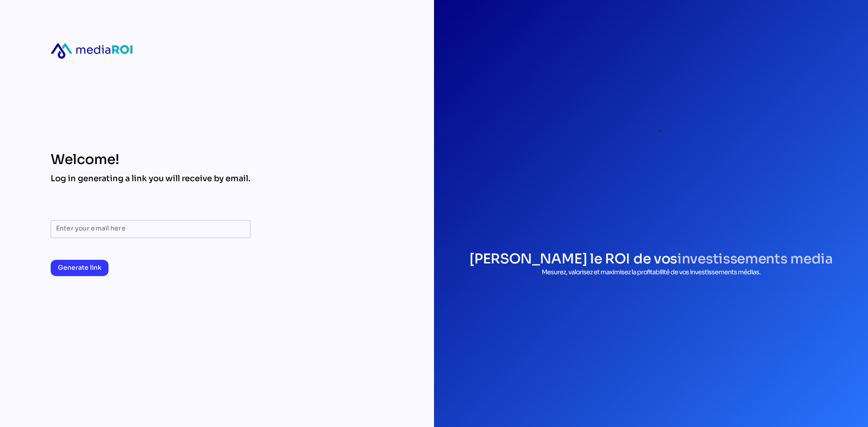 This screenshot has height=427, width=868. Describe the element at coordinates (150, 229) in the screenshot. I see `input: Enter your email here` at that location.